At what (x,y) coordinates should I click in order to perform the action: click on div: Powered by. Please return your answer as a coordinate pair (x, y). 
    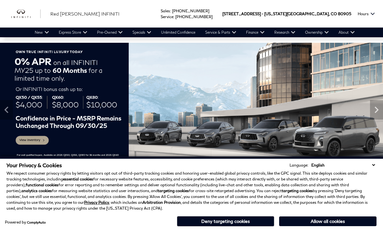
    Looking at the image, I should click on (25, 222).